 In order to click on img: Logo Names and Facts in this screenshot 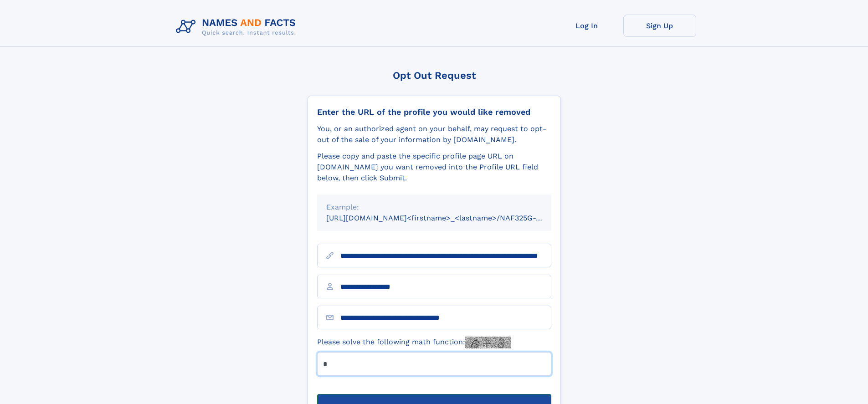, I will do `click(238, 27)`.